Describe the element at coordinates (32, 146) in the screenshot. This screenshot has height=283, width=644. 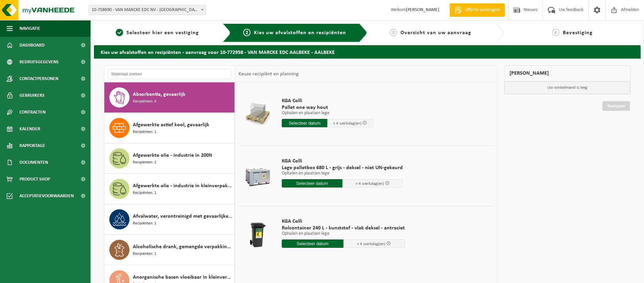
I see `span: Rapportage` at that location.